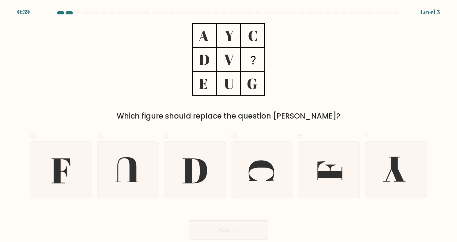 Image resolution: width=457 pixels, height=242 pixels. I want to click on span: e., so click(302, 135).